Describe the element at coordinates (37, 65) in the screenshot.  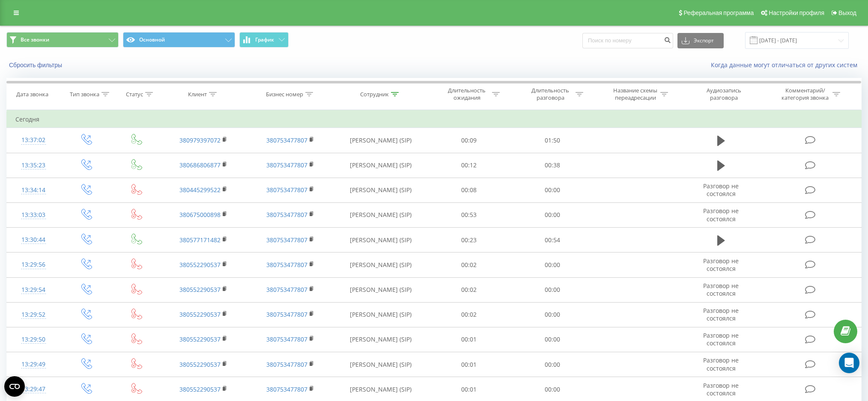
I see `button: Сбросить фильтры` at that location.